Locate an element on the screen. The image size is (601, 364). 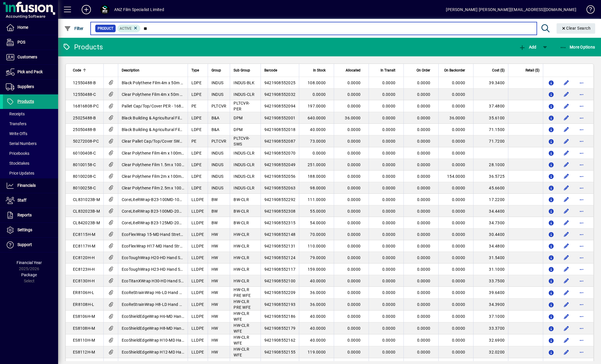
span: Add is located at coordinates (528, 47).